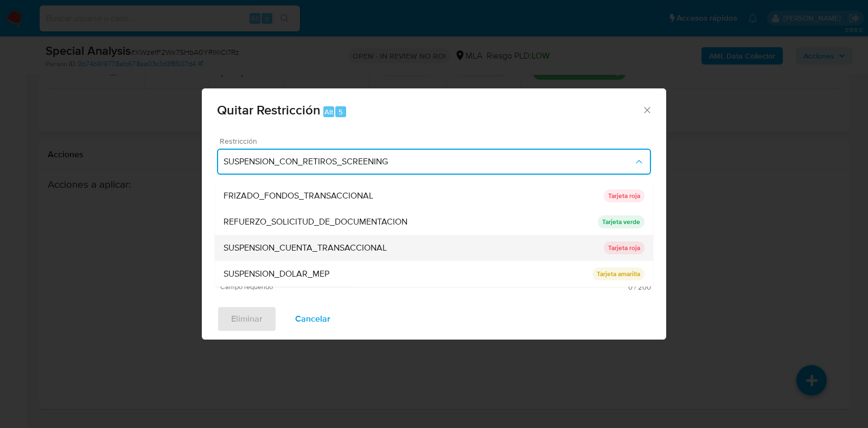  I want to click on button: Restriction, so click(434, 161).